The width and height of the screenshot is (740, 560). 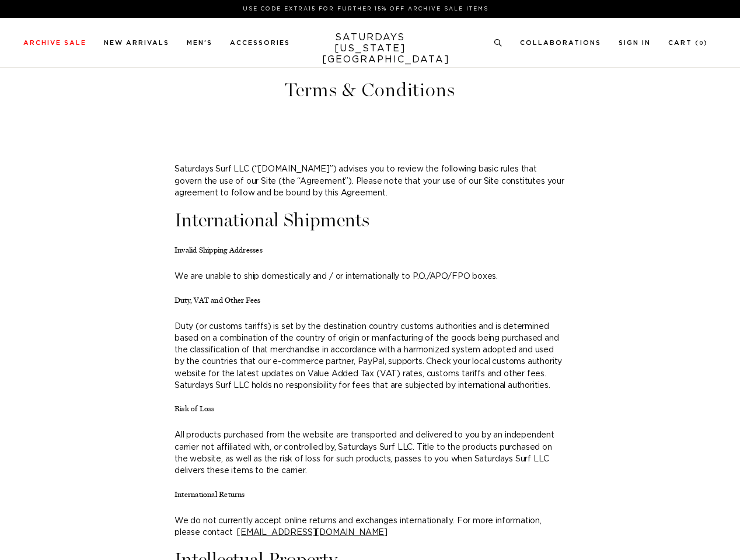 What do you see at coordinates (370, 300) in the screenshot?
I see `h4: Duty, VAT and Other Fees` at bounding box center [370, 300].